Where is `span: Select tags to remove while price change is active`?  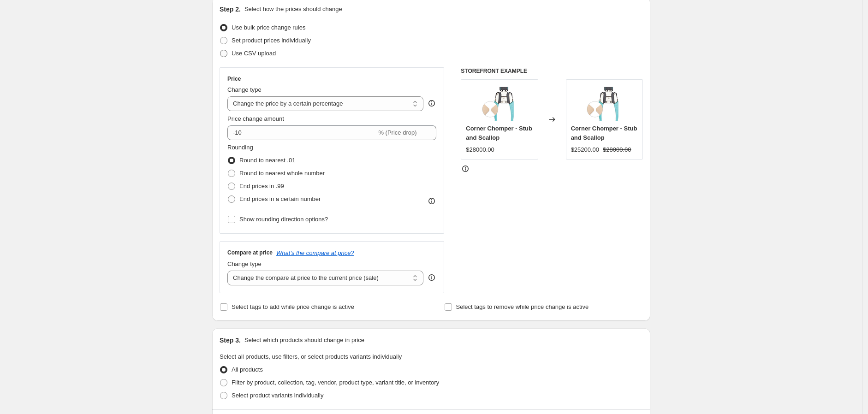
span: Select tags to remove while price change is active is located at coordinates (523, 307).